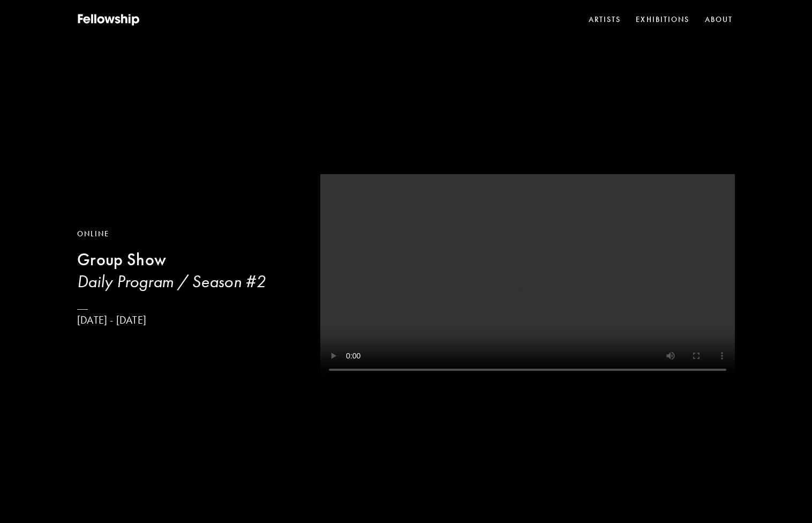  Describe the element at coordinates (720, 20) in the screenshot. I see `a: About` at that location.